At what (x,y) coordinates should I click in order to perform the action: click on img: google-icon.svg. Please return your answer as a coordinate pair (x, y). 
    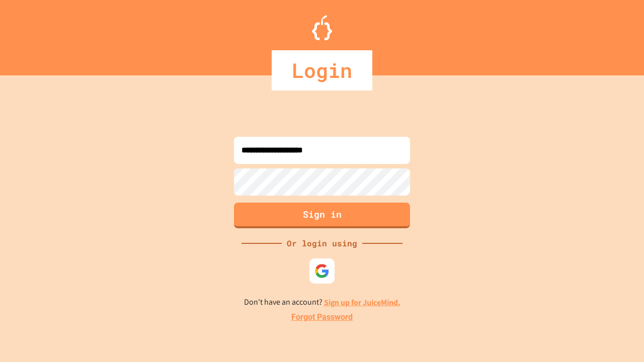
    Looking at the image, I should click on (322, 271).